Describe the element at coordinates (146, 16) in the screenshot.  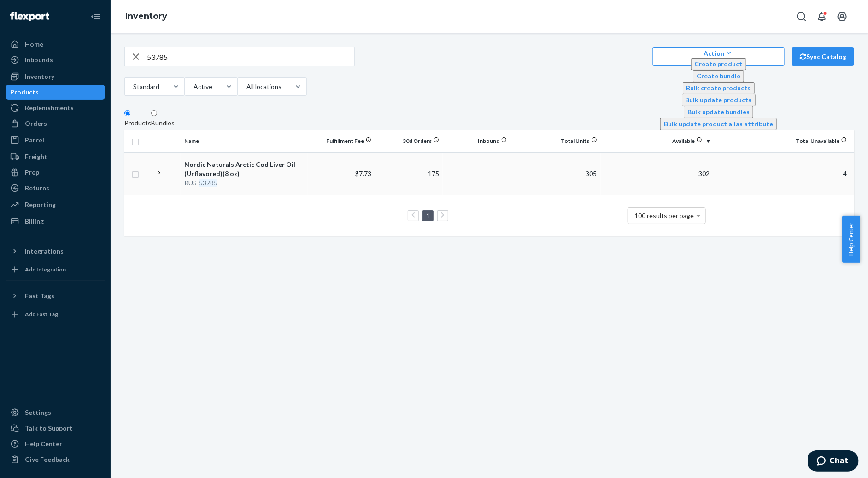
I see `ol: breadcrumbs` at that location.